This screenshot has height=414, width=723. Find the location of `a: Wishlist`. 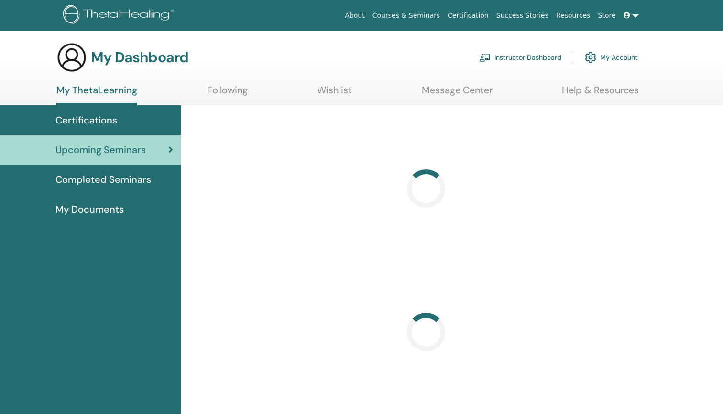

a: Wishlist is located at coordinates (334, 93).